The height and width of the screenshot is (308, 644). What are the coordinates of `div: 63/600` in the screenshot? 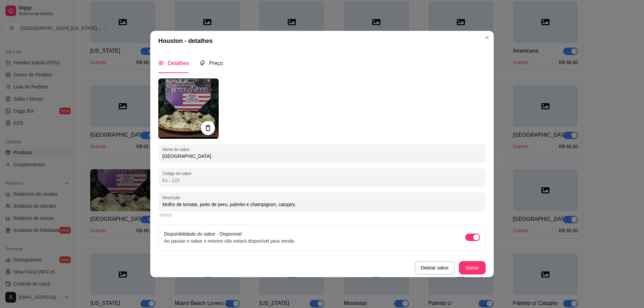 It's located at (322, 216).